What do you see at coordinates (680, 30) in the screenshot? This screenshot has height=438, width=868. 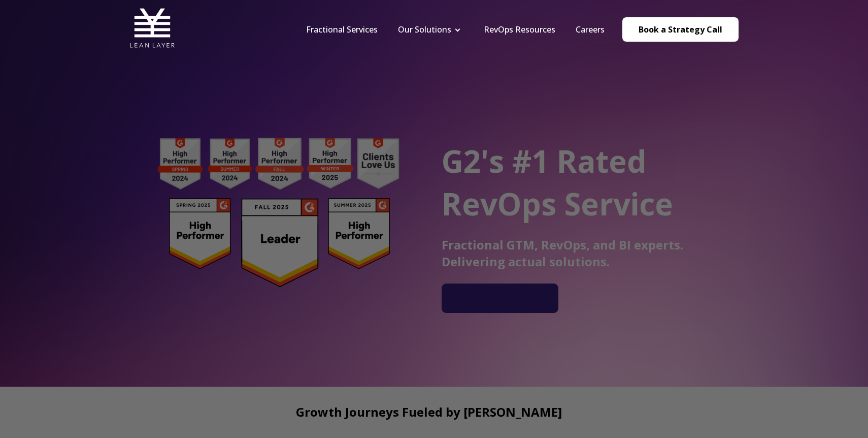 I see `a: Book a Strategy Call` at bounding box center [680, 30].